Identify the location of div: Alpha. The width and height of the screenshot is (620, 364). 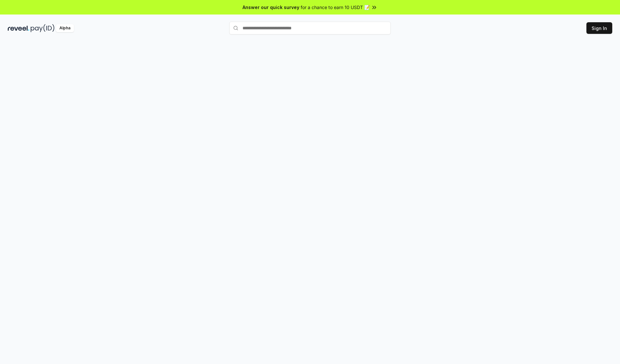
(65, 28).